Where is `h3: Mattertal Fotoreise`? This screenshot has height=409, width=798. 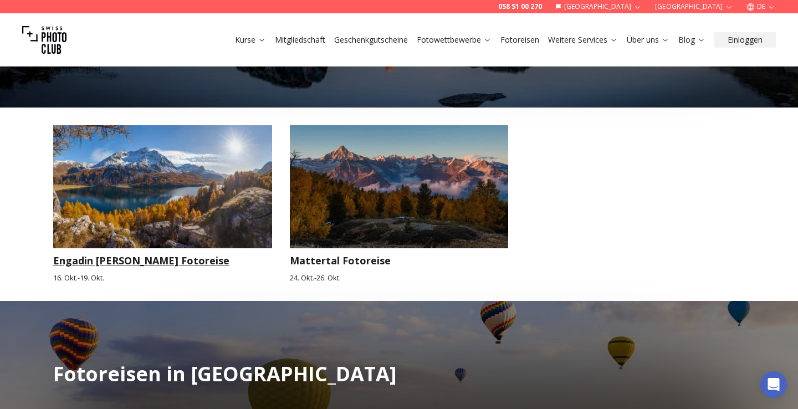
h3: Mattertal Fotoreise is located at coordinates (399, 261).